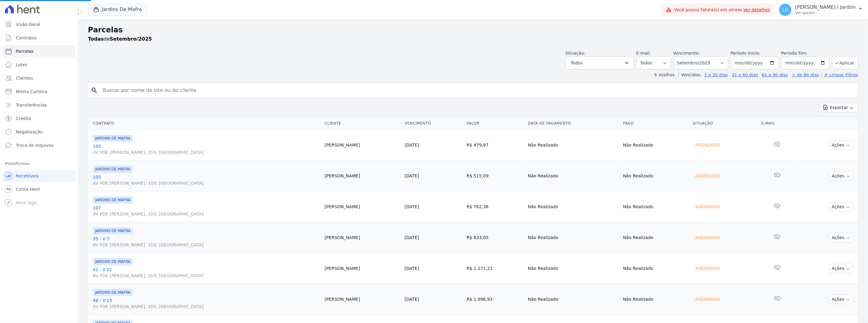 The height and width of the screenshot is (323, 868). What do you see at coordinates (690, 75) in the screenshot?
I see `label: Vencidos:` at bounding box center [690, 75].